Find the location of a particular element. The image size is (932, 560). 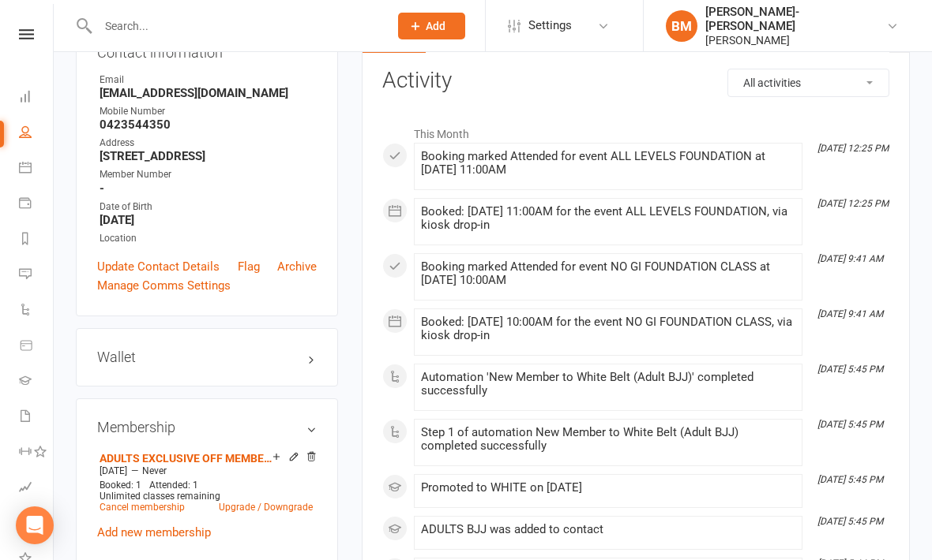

span: Booked: 1 is located at coordinates (120, 485).